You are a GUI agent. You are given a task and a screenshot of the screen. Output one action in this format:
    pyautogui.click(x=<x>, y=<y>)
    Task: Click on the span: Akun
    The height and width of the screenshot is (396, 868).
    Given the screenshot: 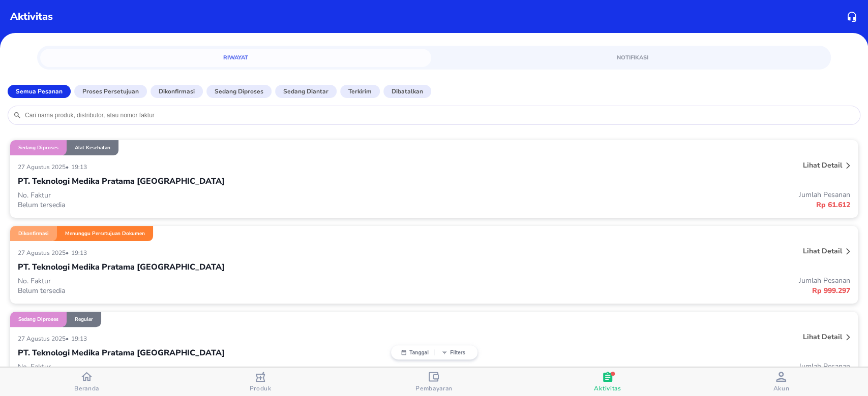 What is the action you would take?
    pyautogui.click(x=781, y=389)
    